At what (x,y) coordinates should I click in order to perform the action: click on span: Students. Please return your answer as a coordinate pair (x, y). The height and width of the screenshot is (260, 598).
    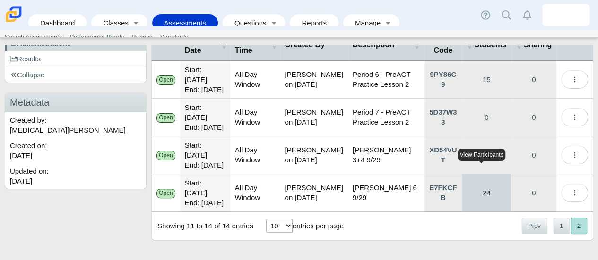
    Looking at the image, I should click on (490, 45).